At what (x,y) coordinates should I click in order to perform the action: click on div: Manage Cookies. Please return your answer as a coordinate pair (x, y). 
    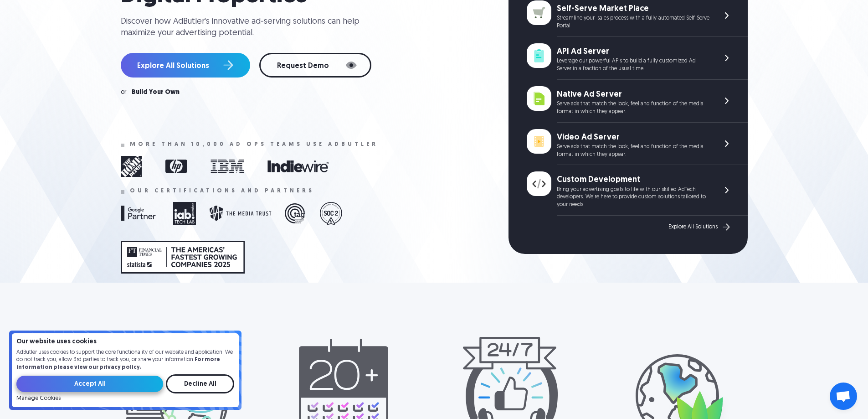
    Looking at the image, I should click on (38, 398).